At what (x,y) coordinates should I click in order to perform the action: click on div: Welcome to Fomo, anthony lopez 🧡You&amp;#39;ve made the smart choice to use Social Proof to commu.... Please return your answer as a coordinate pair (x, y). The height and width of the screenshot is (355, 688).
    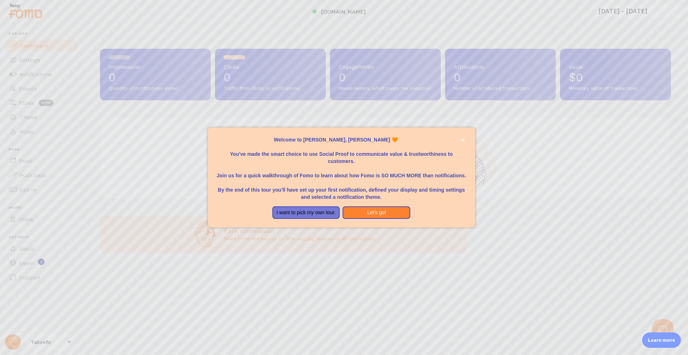
    Looking at the image, I should click on (341, 178).